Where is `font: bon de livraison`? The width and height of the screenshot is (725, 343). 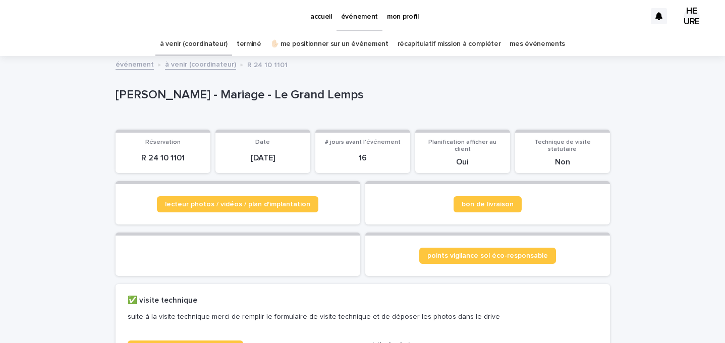 font: bon de livraison is located at coordinates (487, 204).